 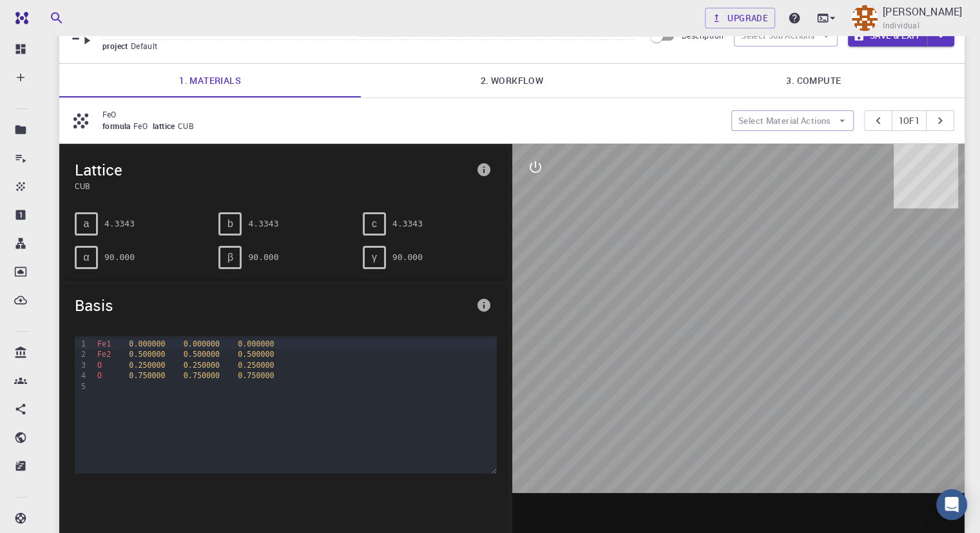 What do you see at coordinates (740, 18) in the screenshot?
I see `a: Upgrade` at bounding box center [740, 18].